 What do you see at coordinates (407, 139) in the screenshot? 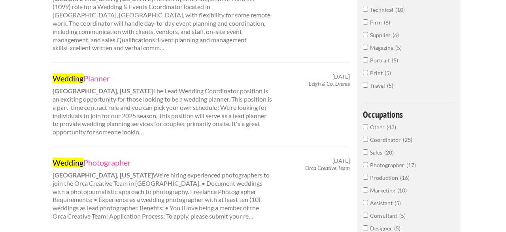
I see `span: 28` at bounding box center [407, 139].